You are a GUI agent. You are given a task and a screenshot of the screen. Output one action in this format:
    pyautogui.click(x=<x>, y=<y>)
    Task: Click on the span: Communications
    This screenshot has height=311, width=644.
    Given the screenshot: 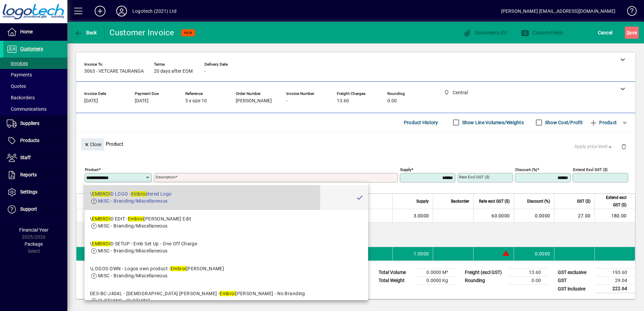 What is the action you would take?
    pyautogui.click(x=26, y=109)
    